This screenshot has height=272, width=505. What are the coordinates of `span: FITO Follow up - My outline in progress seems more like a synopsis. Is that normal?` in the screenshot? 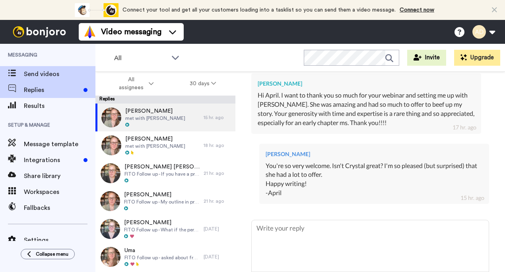 It's located at (162, 202).